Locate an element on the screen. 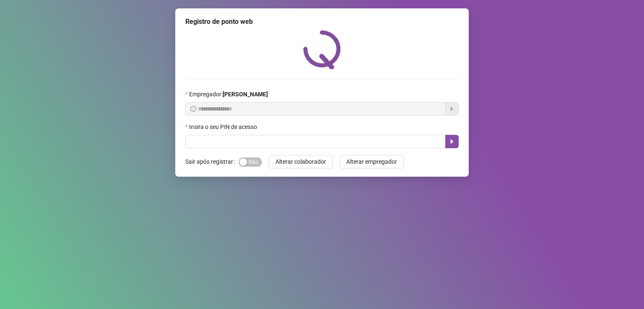  span: info-circle is located at coordinates (193, 109).